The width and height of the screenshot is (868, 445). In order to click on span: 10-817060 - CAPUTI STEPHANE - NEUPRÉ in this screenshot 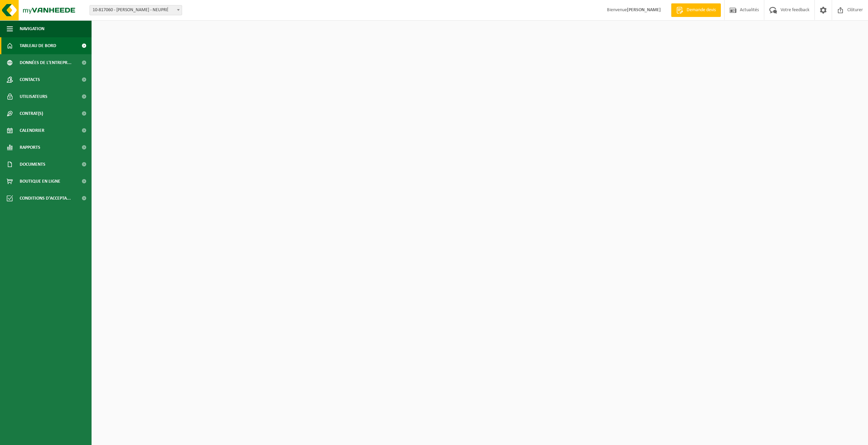, I will do `click(136, 10)`.